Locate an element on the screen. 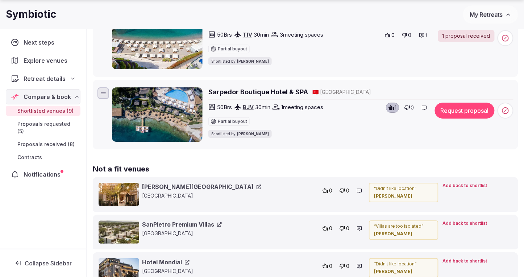  span: Notifications is located at coordinates (43, 174).